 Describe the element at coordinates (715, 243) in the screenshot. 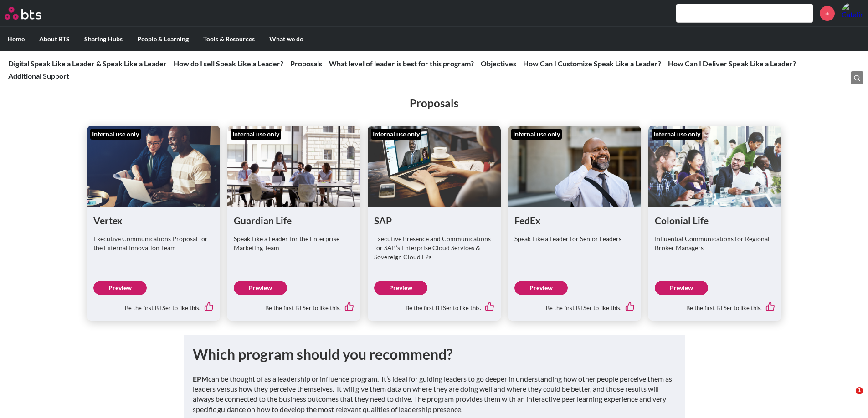

I see `p: Influential Communications for Regional Broker Managers` at that location.